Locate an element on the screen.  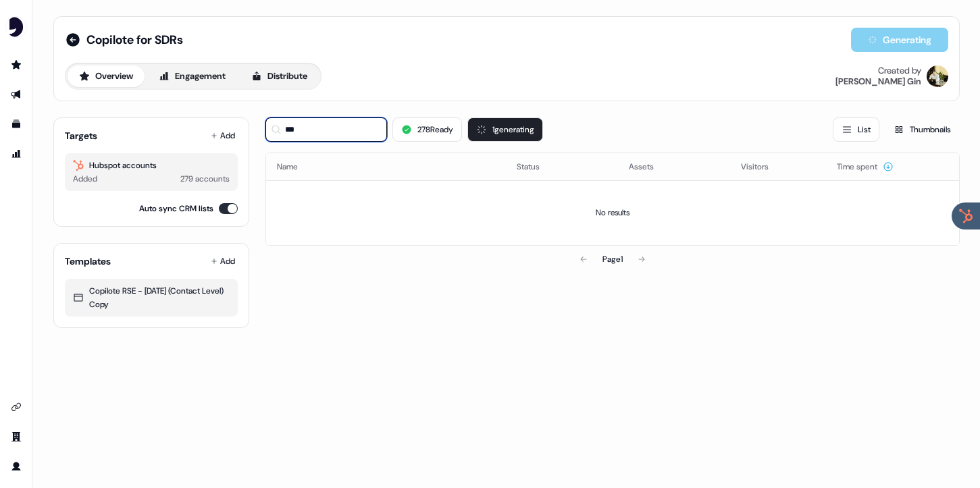
button: Status is located at coordinates (536, 167).